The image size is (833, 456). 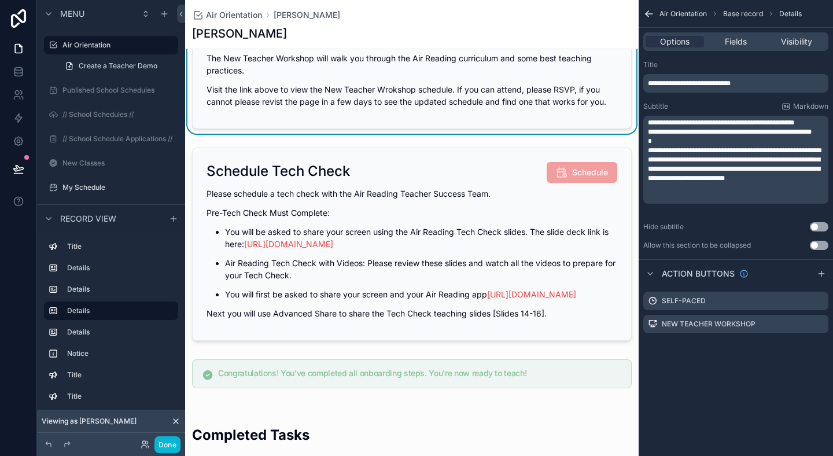 What do you see at coordinates (119, 90) in the screenshot?
I see `label: Published School Schedules` at bounding box center [119, 90].